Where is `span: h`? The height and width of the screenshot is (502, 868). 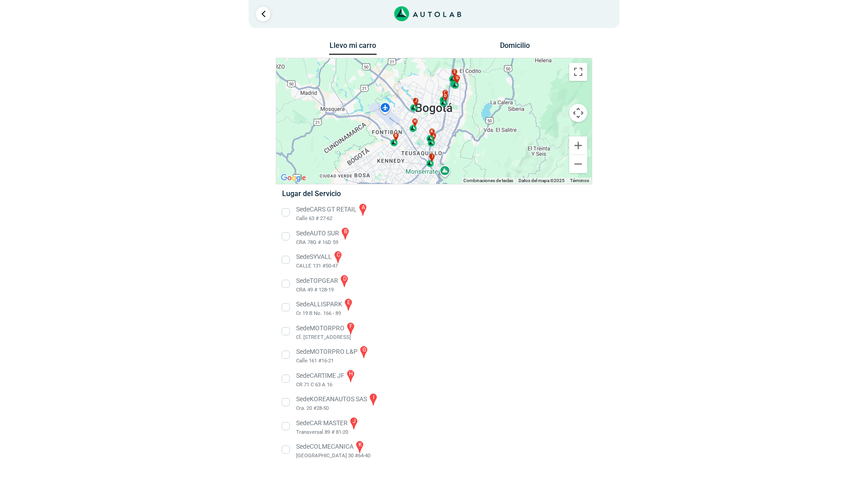
span: h is located at coordinates (415, 121).